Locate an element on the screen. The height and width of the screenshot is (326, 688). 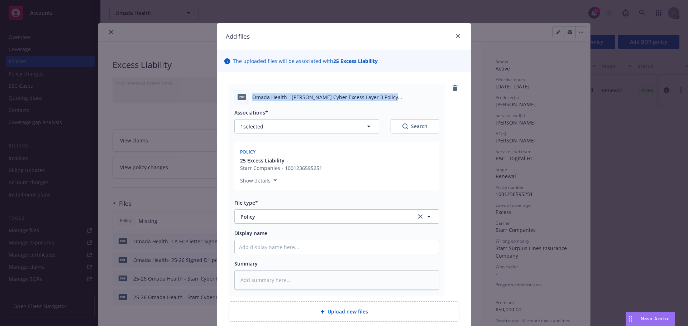
span: Display name is located at coordinates (251, 233).